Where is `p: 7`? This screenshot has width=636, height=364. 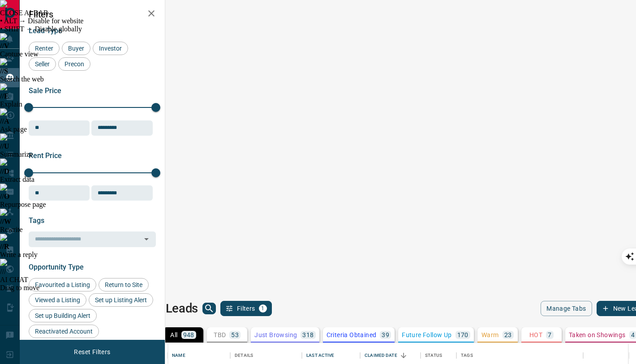
p: 7 is located at coordinates (549, 335).